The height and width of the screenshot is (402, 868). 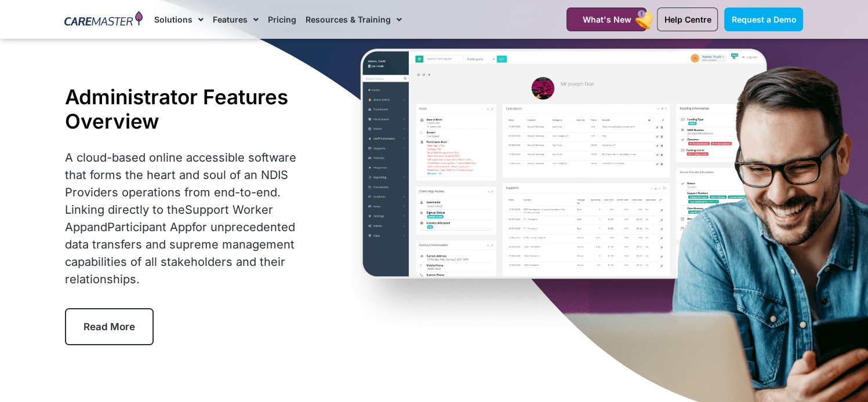 What do you see at coordinates (764, 19) in the screenshot?
I see `span: Request a Demo` at bounding box center [764, 19].